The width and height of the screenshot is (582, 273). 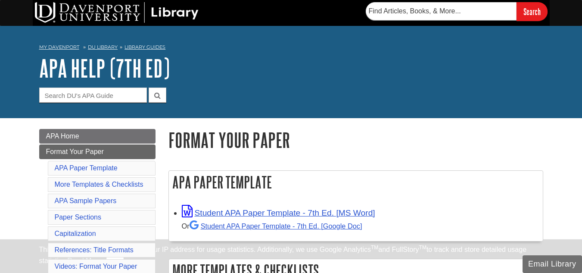 I want to click on h1: Format Your Paper, so click(x=356, y=140).